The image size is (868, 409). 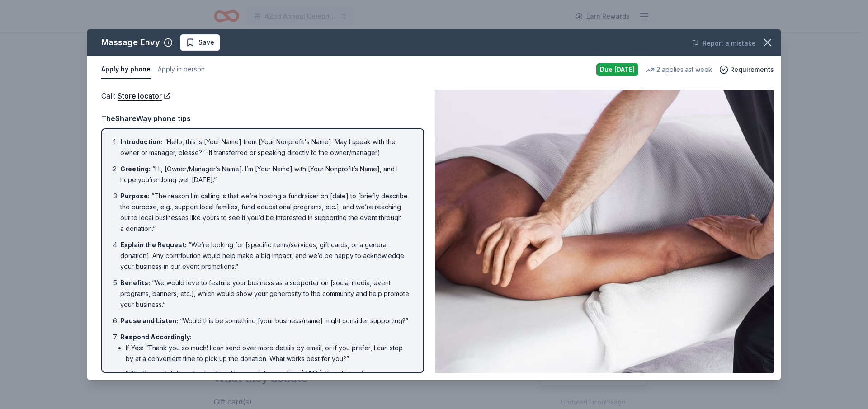 What do you see at coordinates (156, 337) in the screenshot?
I see `span: Respond Accordingly :` at bounding box center [156, 337].